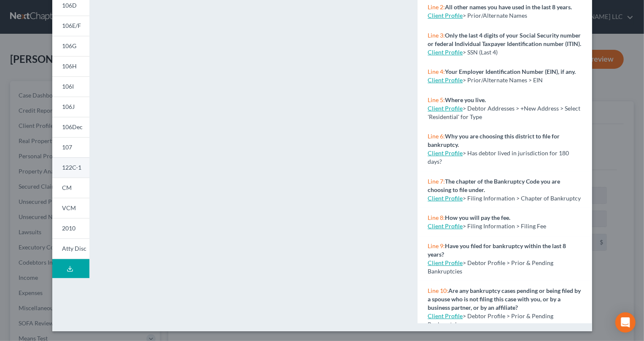  Describe the element at coordinates (625, 322) in the screenshot. I see `div: Open Intercom Messenger` at that location.